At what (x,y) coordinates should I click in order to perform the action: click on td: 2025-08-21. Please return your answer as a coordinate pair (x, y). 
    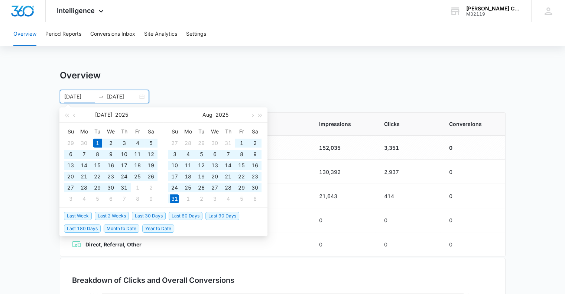
    Looking at the image, I should click on (228, 177).